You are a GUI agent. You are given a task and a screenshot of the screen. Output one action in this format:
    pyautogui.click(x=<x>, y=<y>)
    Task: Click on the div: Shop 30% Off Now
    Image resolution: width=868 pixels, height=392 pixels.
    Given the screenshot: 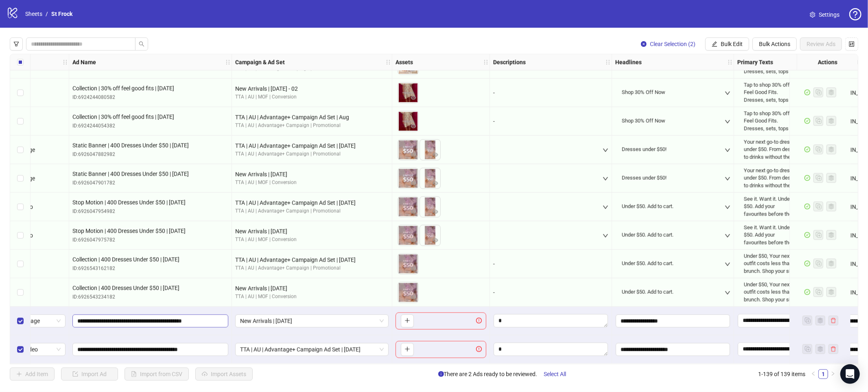 What is the action you would take?
    pyautogui.click(x=643, y=121)
    